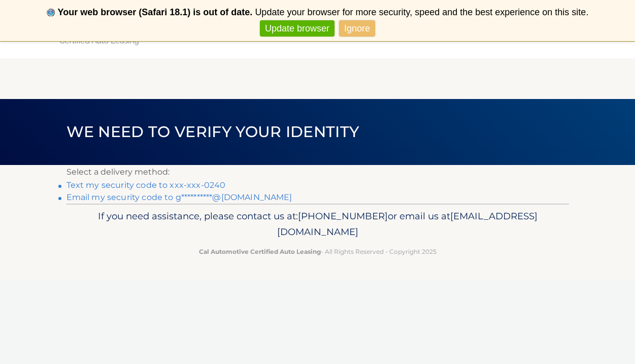 The image size is (635, 364). What do you see at coordinates (213, 131) in the screenshot?
I see `span: We need to verify your identity` at bounding box center [213, 131].